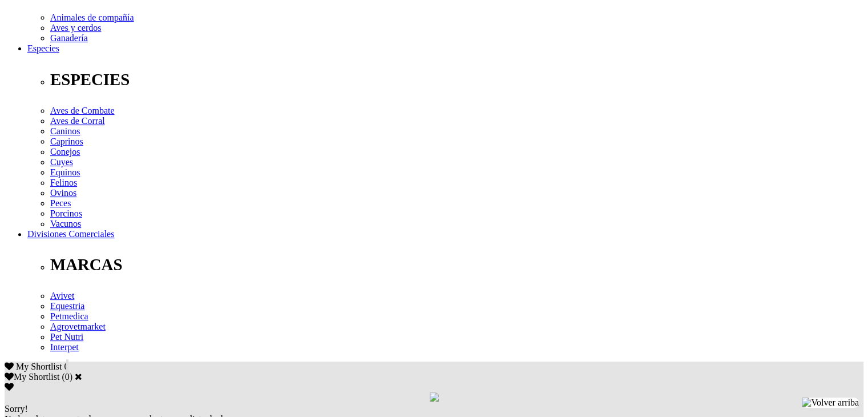  I want to click on a: Caninos, so click(65, 131).